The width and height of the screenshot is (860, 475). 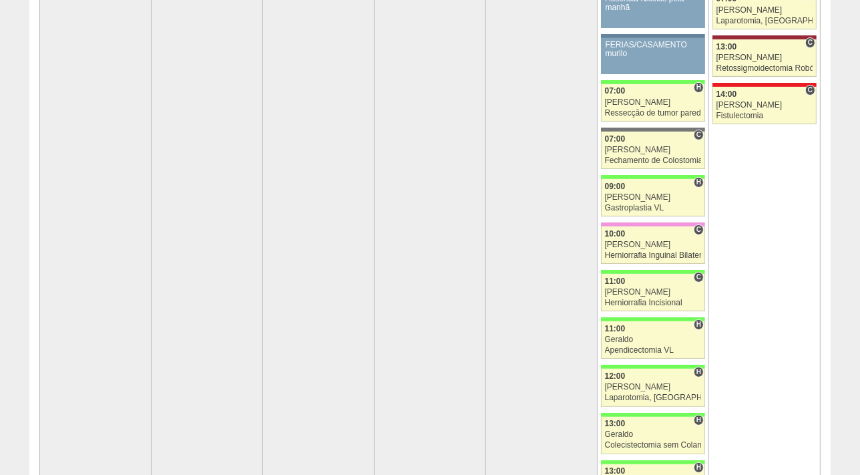 What do you see at coordinates (615, 376) in the screenshot?
I see `span: 12:00` at bounding box center [615, 376].